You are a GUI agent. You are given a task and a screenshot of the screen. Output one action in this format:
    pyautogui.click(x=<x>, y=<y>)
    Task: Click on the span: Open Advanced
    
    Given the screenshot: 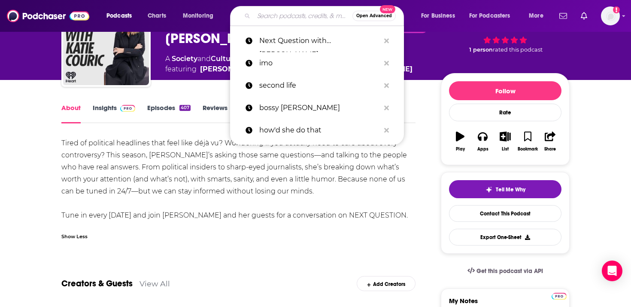 What is the action you would take?
    pyautogui.click(x=374, y=16)
    